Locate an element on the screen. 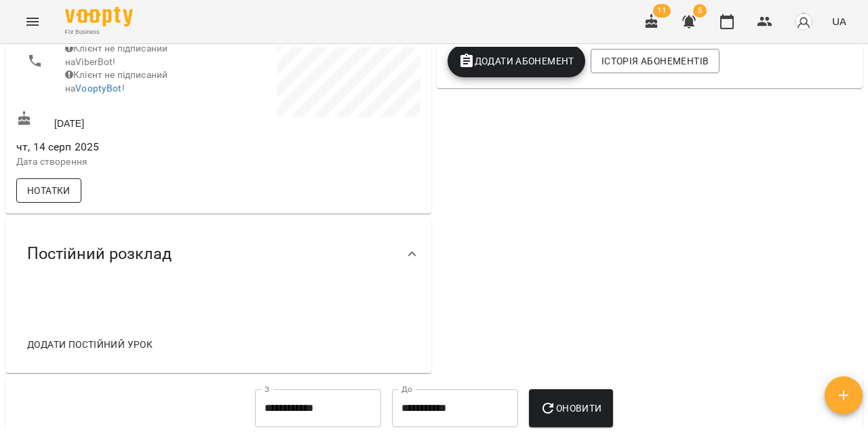 This screenshot has width=868, height=436. span: For Business is located at coordinates (99, 32).